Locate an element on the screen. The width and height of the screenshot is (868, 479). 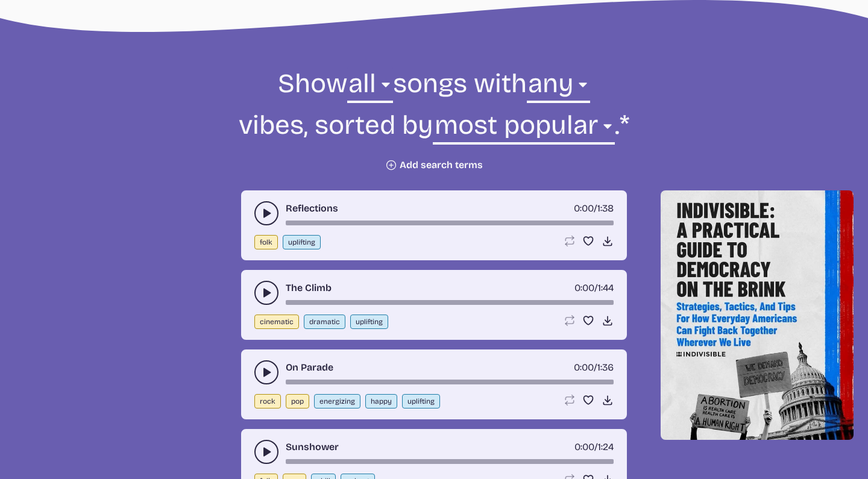
img: Help save our democracy! is located at coordinates (757, 315).